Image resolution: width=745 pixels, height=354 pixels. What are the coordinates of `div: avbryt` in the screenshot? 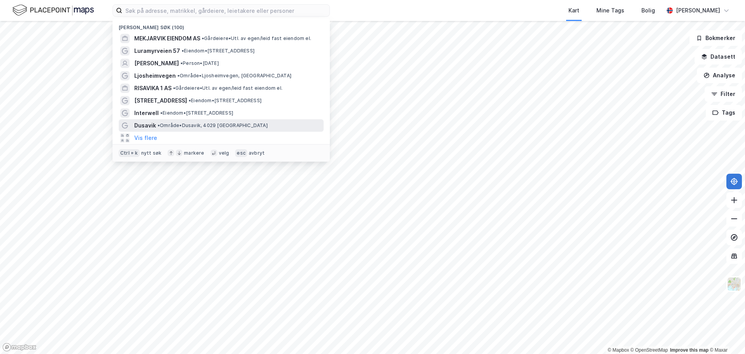 It's located at (257, 153).